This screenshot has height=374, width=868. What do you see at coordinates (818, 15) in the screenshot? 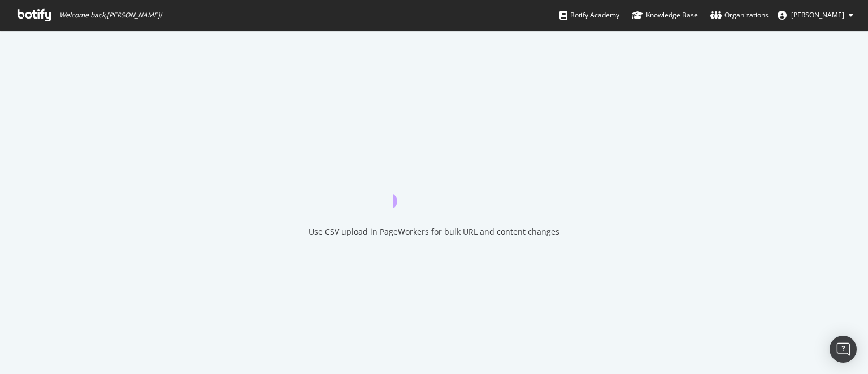
I see `span: Meghnad Bhagde` at bounding box center [818, 15].